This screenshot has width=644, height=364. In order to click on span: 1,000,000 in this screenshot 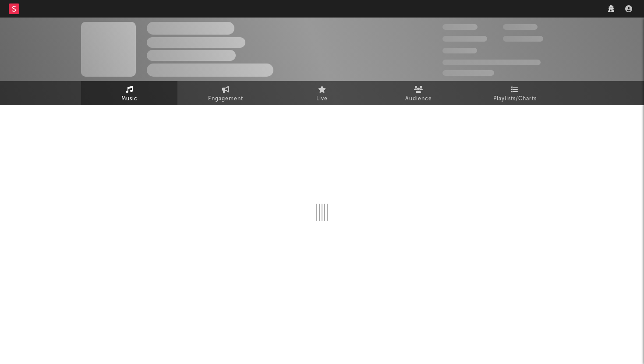, I will do `click(523, 39)`.